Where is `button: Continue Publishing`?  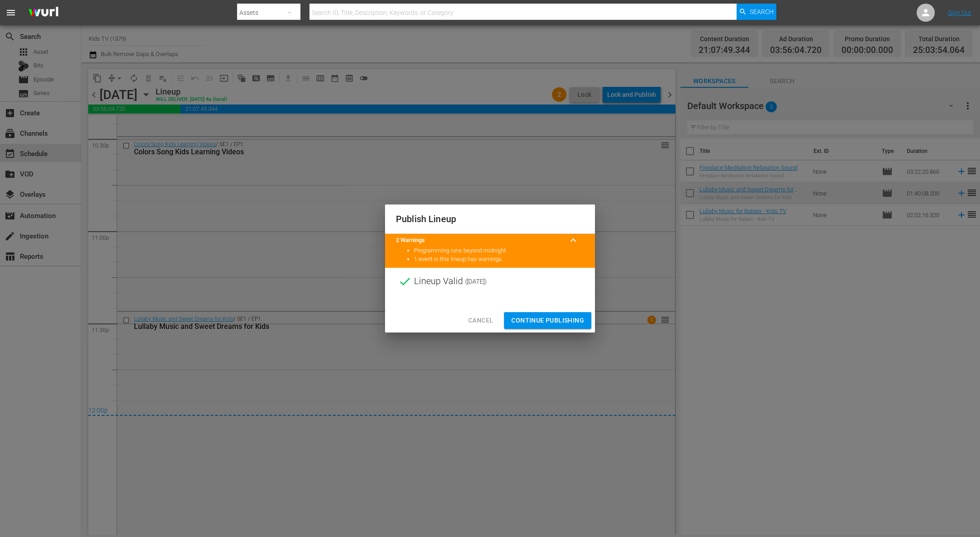 button: Continue Publishing is located at coordinates (547, 320).